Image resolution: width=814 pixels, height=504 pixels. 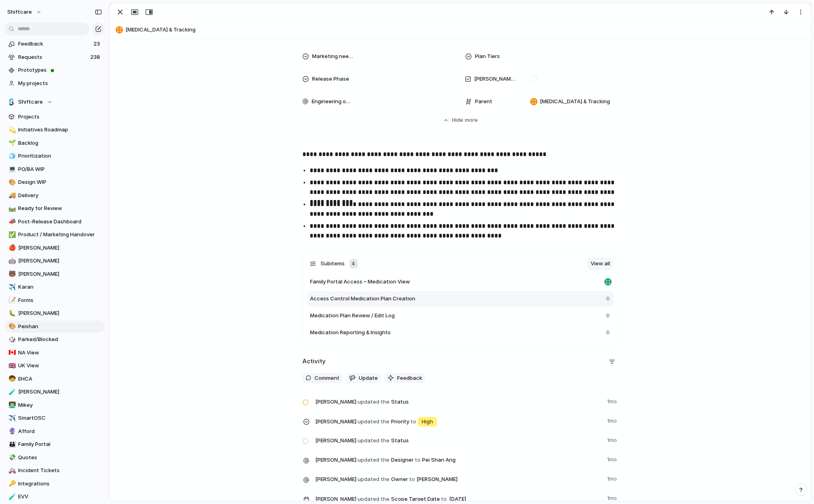 What do you see at coordinates (60, 130) in the screenshot?
I see `span: Initiatives Roadmap` at bounding box center [60, 130].